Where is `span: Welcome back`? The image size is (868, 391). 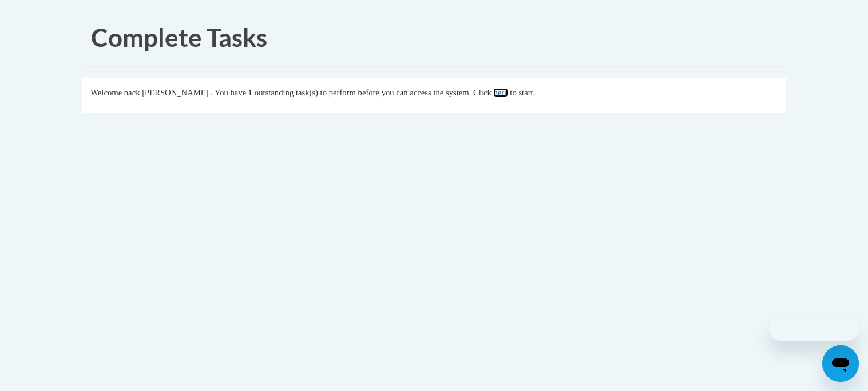 span: Welcome back is located at coordinates (115, 92).